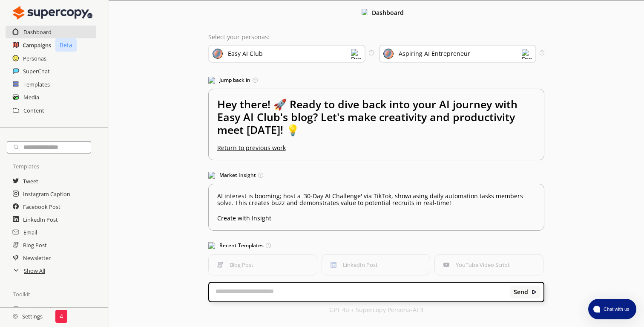 This screenshot has width=644, height=327. What do you see at coordinates (377, 175) in the screenshot?
I see `h3: Market Insight` at bounding box center [377, 175].